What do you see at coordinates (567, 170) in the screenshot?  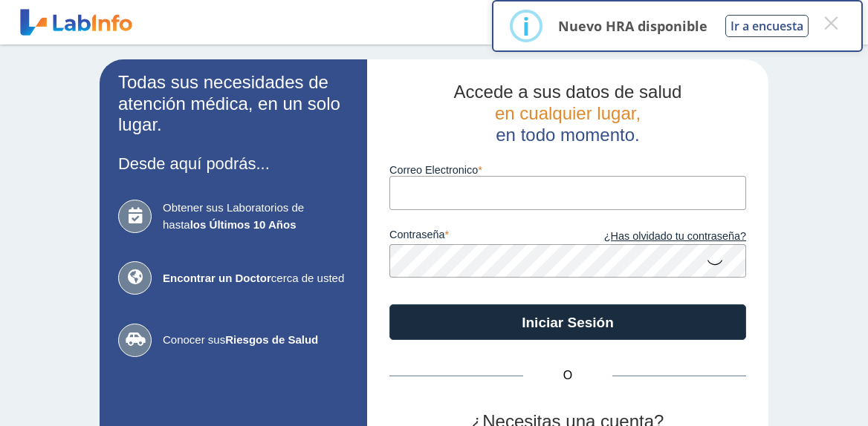 I see `label: Correo Electronico` at bounding box center [567, 170].